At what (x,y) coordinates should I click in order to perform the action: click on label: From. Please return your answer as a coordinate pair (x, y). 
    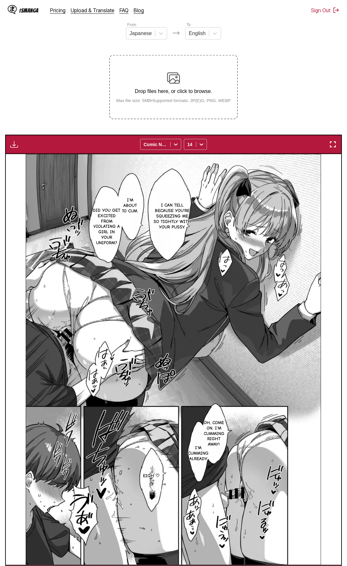
    Looking at the image, I should click on (132, 25).